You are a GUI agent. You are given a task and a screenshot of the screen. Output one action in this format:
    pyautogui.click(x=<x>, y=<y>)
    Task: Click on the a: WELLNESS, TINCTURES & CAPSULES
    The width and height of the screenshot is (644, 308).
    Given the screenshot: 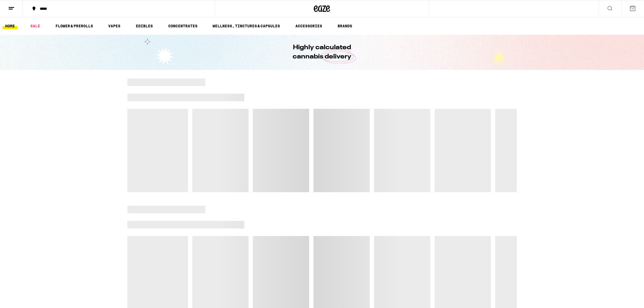 What is the action you would take?
    pyautogui.click(x=246, y=26)
    